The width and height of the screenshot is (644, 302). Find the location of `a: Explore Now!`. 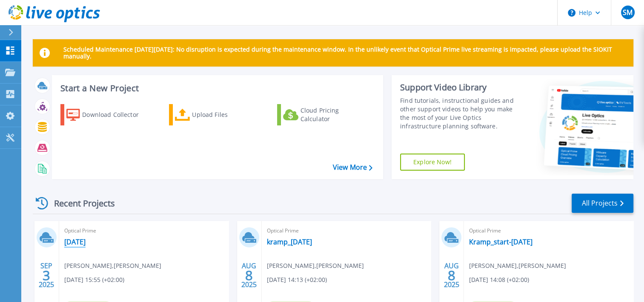

a: Explore Now! is located at coordinates (433, 162).